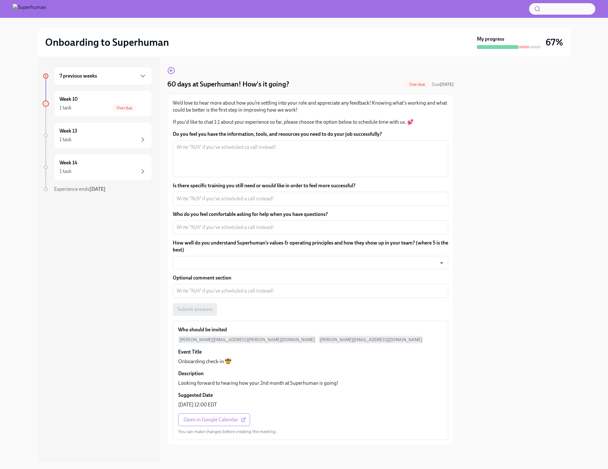 Image resolution: width=608 pixels, height=469 pixels. Describe the element at coordinates (97, 135) in the screenshot. I see `a: Week 131 task` at that location.